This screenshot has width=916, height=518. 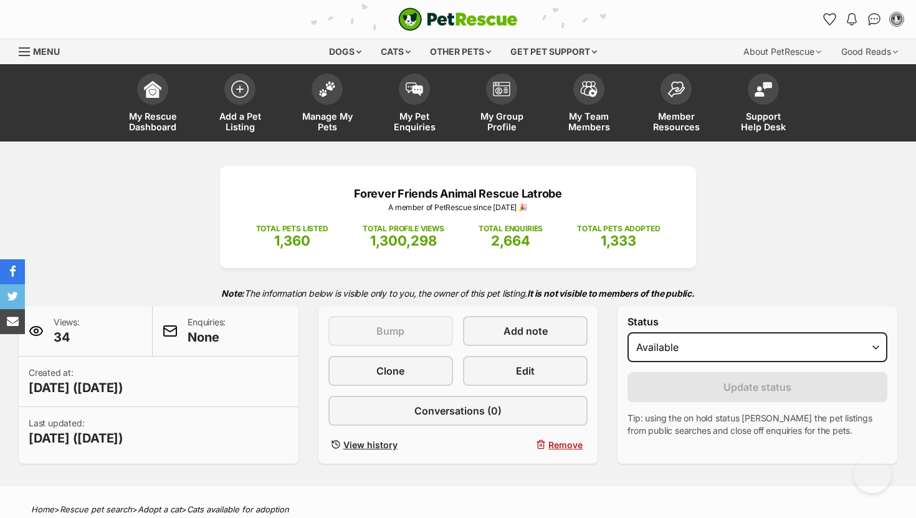 What do you see at coordinates (764, 104) in the screenshot?
I see `a: Support Help Desk` at bounding box center [764, 104].